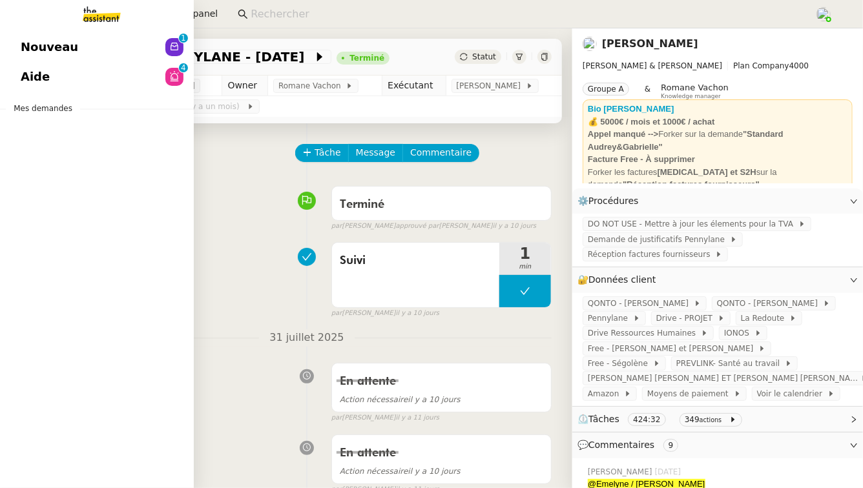  I want to click on img: users%2FfjlNmCTkLiVoA3HQjY3GA5JXGxb2%2Favatar%2Fstarofservice_97480retdsc0392.png, so click(589, 44).